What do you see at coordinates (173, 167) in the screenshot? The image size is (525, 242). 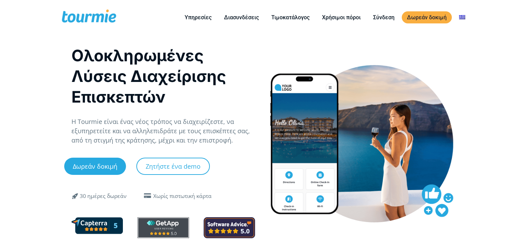 I see `a: Ζητήστε ένα demo` at bounding box center [173, 167].